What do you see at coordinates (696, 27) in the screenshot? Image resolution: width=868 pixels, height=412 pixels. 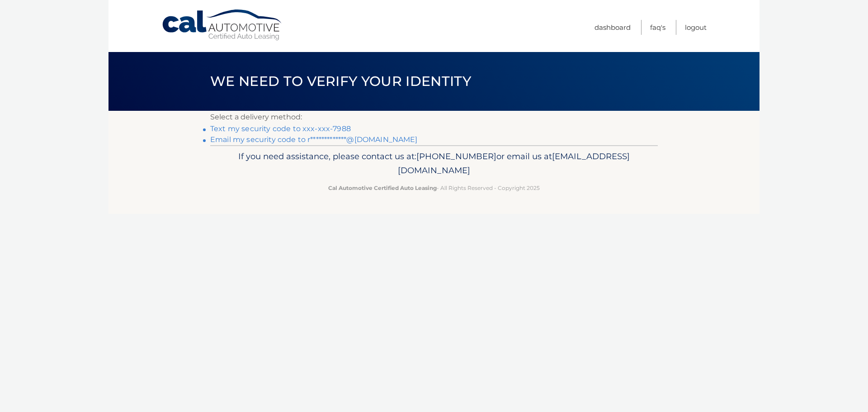 I see `a: Logout` at bounding box center [696, 27].